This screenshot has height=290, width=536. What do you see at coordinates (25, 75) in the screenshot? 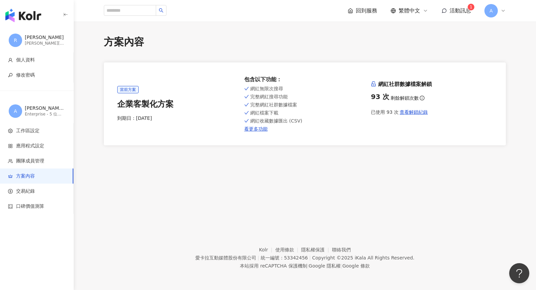
I see `span: 修改密碼` at bounding box center [25, 75].